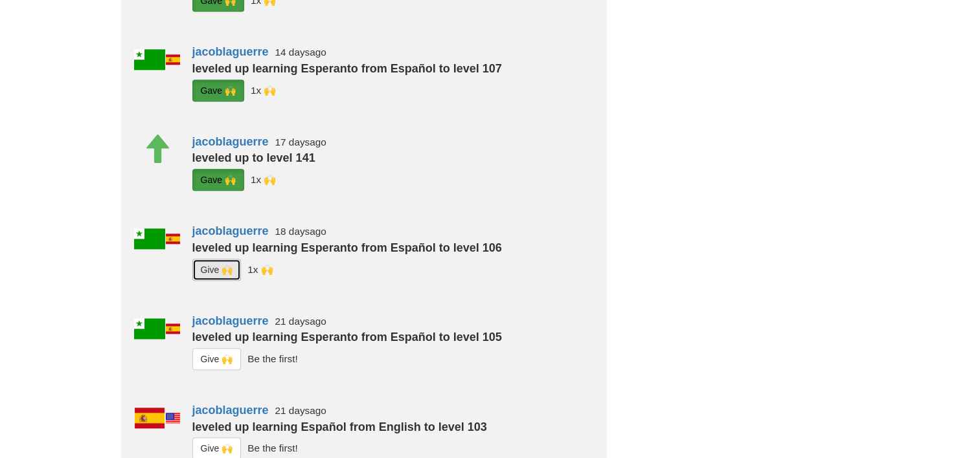  What do you see at coordinates (300, 231) in the screenshot?
I see `small: 18 days ago` at bounding box center [300, 231].